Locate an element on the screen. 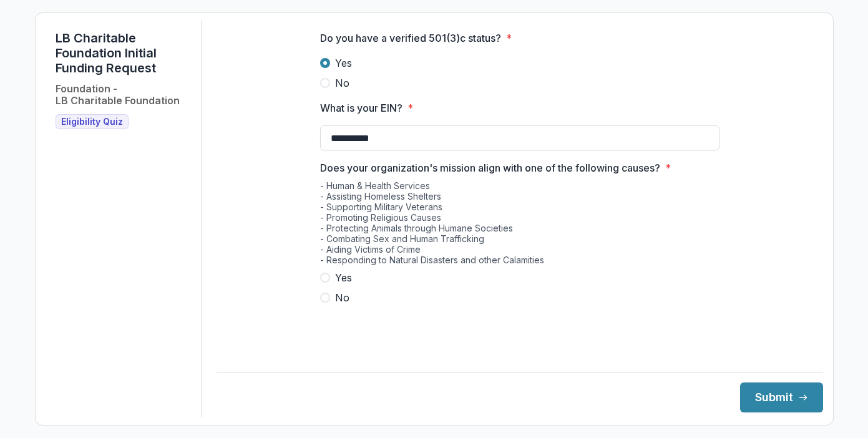  h1: LB Charitable Foundation Initial Funding Request is located at coordinates (123, 53).